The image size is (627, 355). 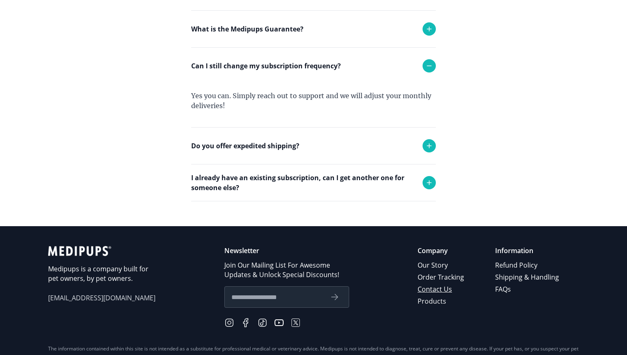 What do you see at coordinates (441, 265) in the screenshot?
I see `a: Our Story` at bounding box center [441, 265].